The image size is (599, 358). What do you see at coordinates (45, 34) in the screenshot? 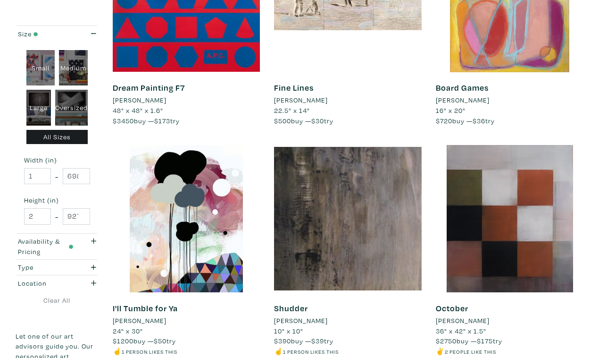
I see `div: Size` at bounding box center [45, 34].